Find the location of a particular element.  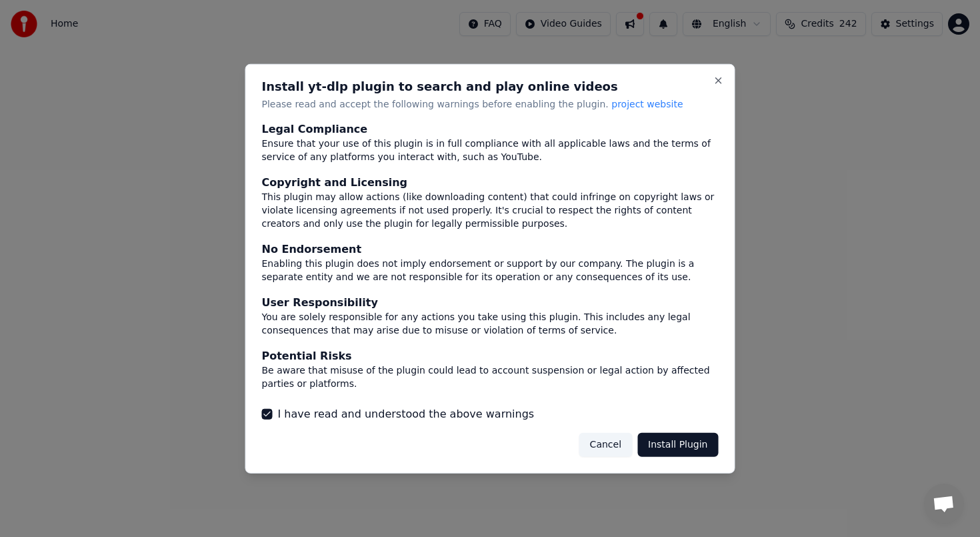

label: I have read and understood the above warnings is located at coordinates (406, 414).